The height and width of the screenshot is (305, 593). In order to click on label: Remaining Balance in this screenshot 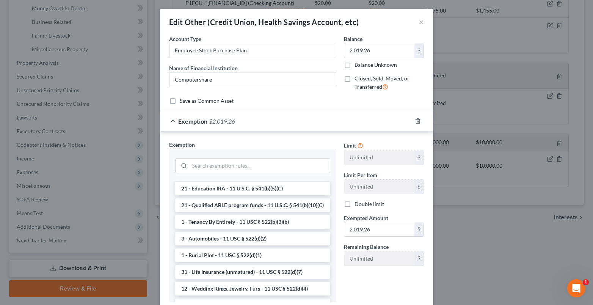, I will do `click(366, 246)`.